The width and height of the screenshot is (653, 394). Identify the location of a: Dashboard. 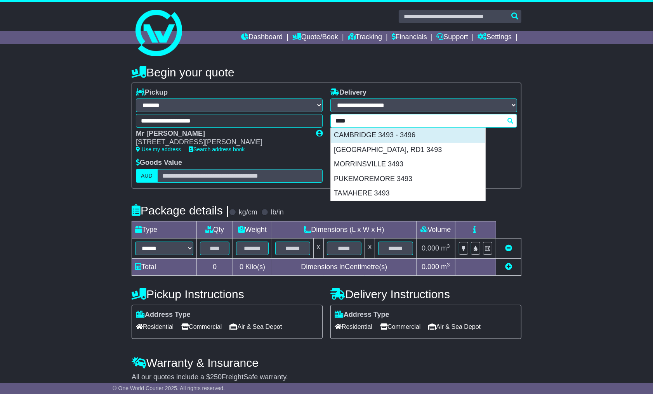
(262, 38).